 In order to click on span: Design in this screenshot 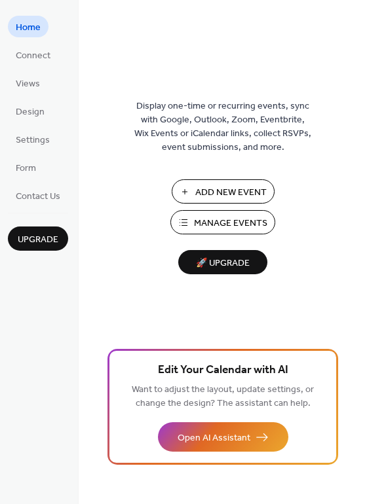, I will do `click(30, 112)`.